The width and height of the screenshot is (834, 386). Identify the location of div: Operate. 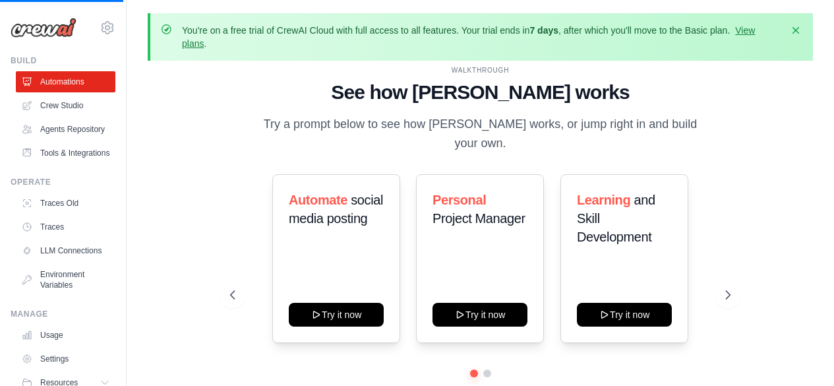
(63, 182).